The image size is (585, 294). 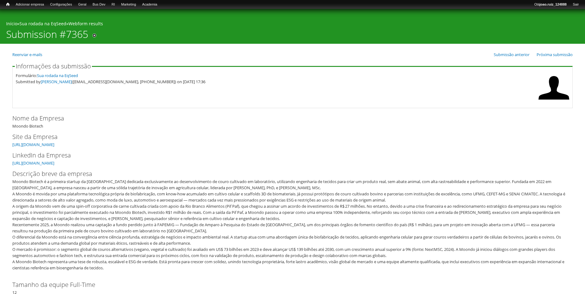 What do you see at coordinates (30, 5) in the screenshot?
I see `a: Adicionar empresa` at bounding box center [30, 5].